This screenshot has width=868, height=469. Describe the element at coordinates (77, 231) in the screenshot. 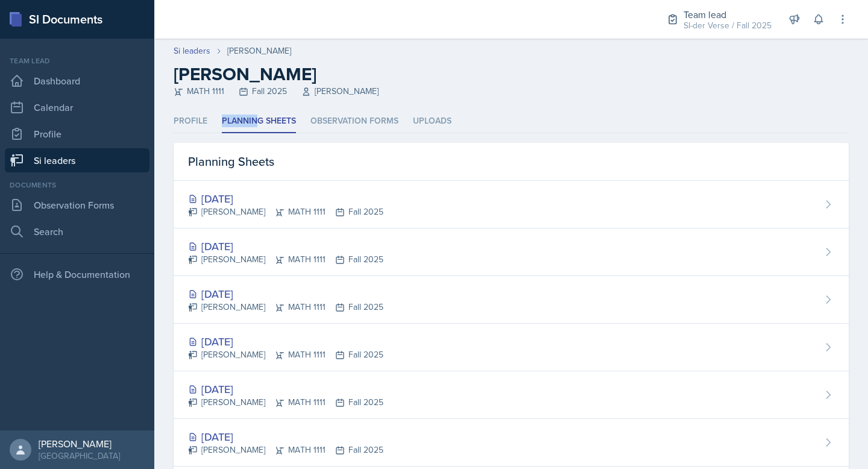

I see `a: Search` at that location.